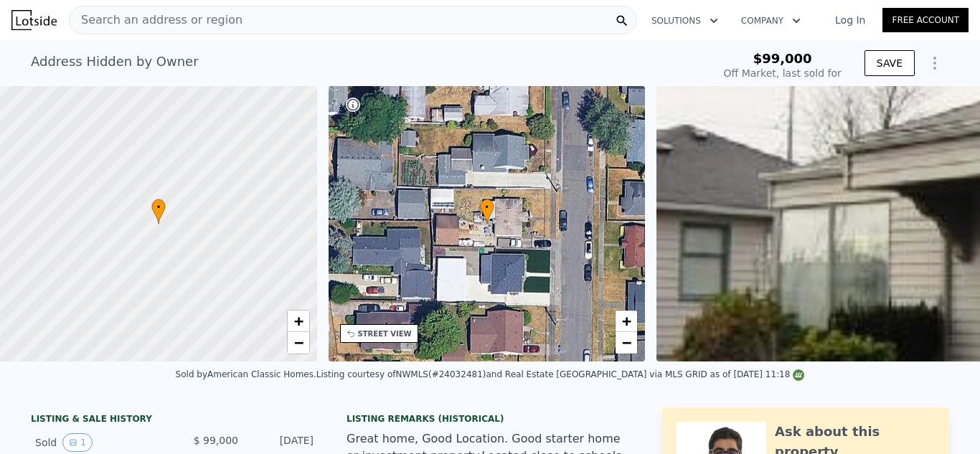 This screenshot has width=980, height=454. I want to click on span: $99,000, so click(783, 58).